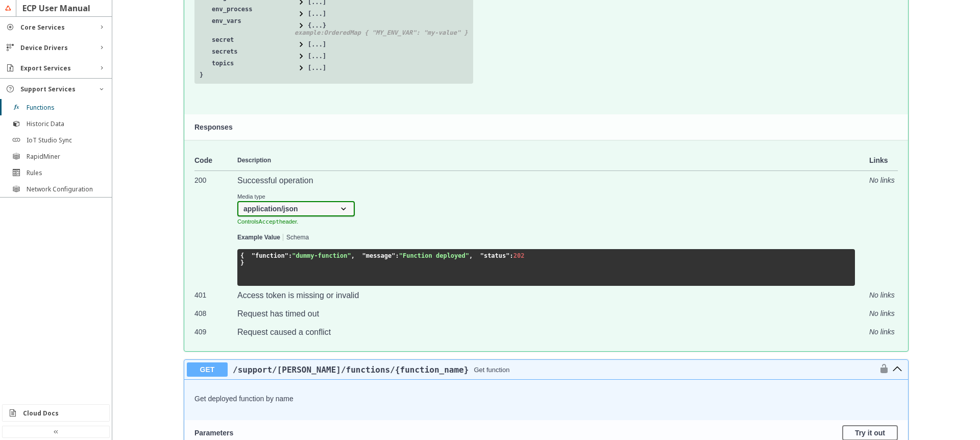 Image resolution: width=980 pixels, height=440 pixels. Describe the element at coordinates (546, 296) in the screenshot. I see `p: Access token is missing or invalid` at that location.